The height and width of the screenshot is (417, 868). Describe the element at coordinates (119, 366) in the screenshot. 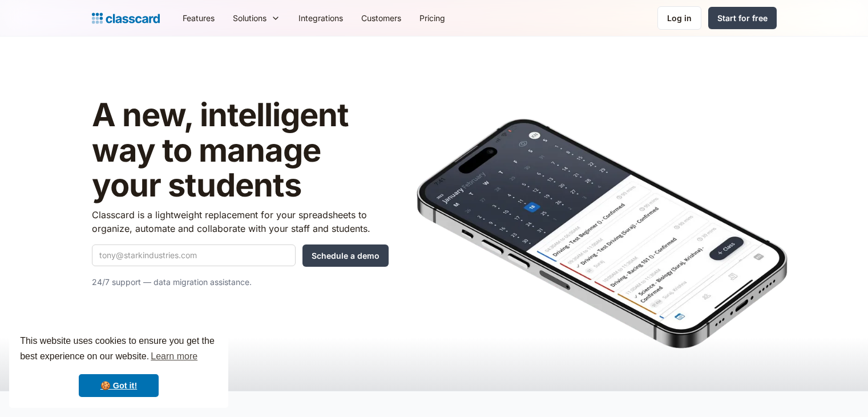

I see `div: cookieconsent` at that location.